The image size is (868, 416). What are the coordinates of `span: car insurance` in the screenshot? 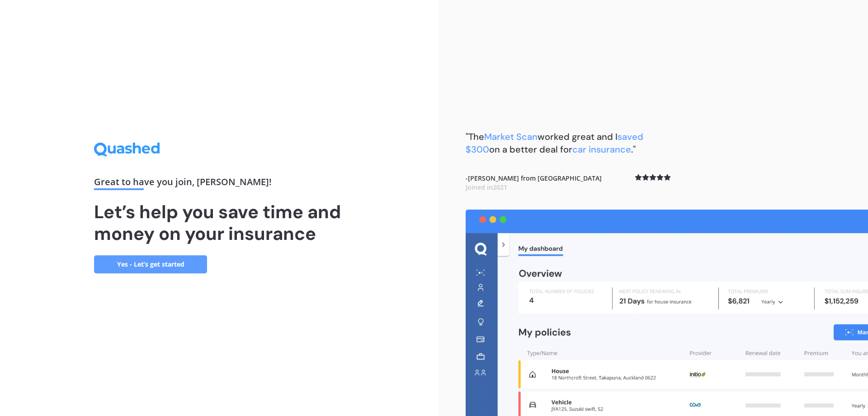 It's located at (601, 149).